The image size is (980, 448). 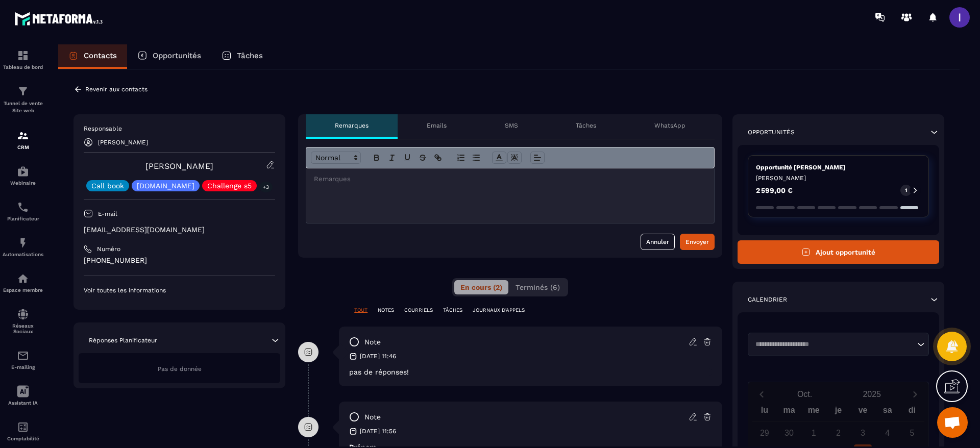 I want to click on img: scheduler, so click(x=23, y=207).